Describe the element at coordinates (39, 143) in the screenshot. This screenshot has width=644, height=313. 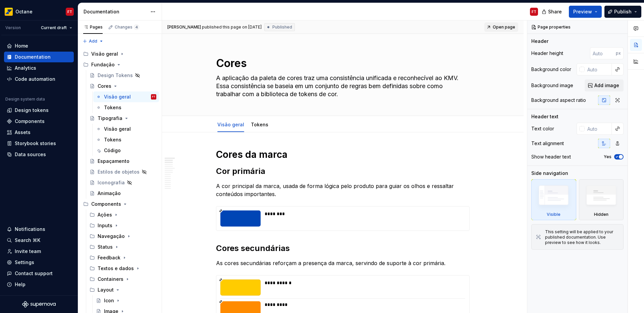
I see `a: Storybook stories` at that location.